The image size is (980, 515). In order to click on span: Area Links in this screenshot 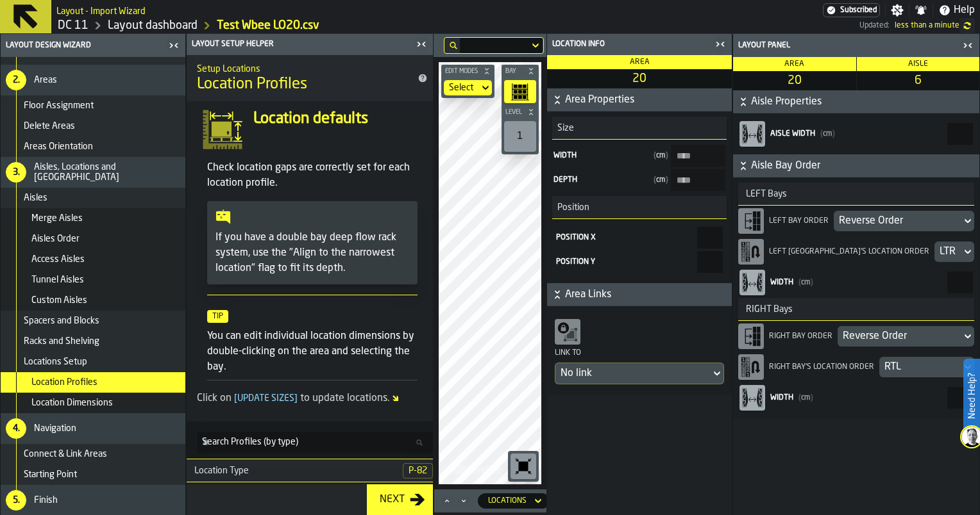, I will do `click(647, 295)`.